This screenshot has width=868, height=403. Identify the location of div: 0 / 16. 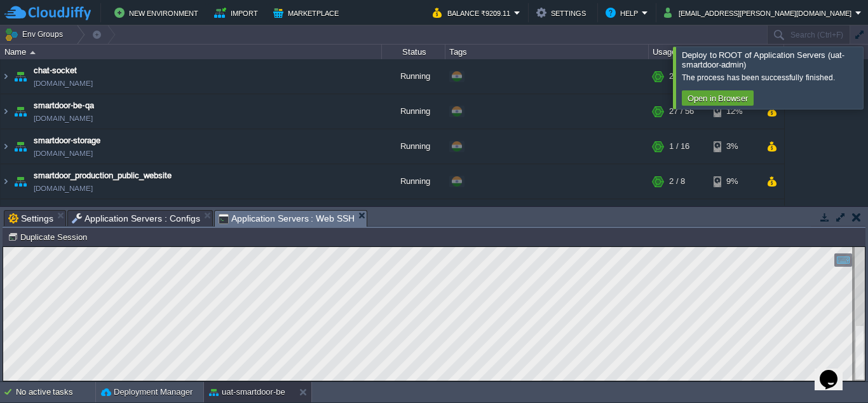
(680, 216).